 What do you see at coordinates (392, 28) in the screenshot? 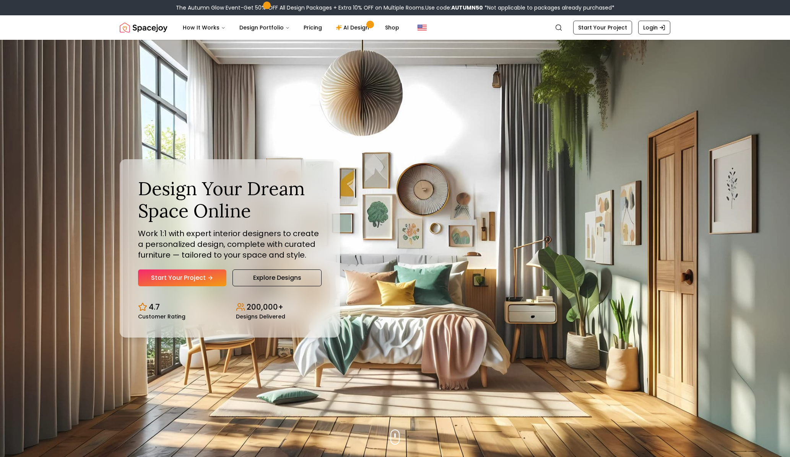
I see `a: Shop` at bounding box center [392, 28].